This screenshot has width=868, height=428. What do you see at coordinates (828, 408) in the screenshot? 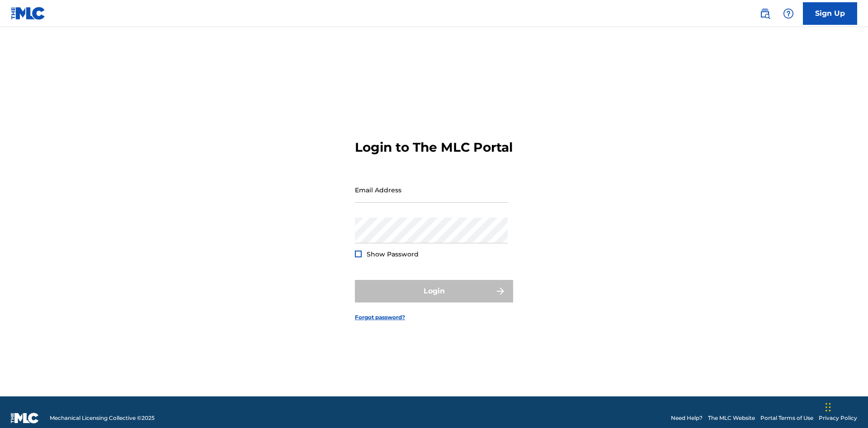
I see `div: Drag` at bounding box center [828, 408].